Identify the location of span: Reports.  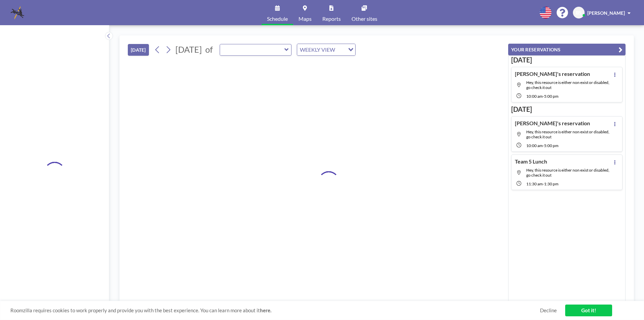
(331, 19).